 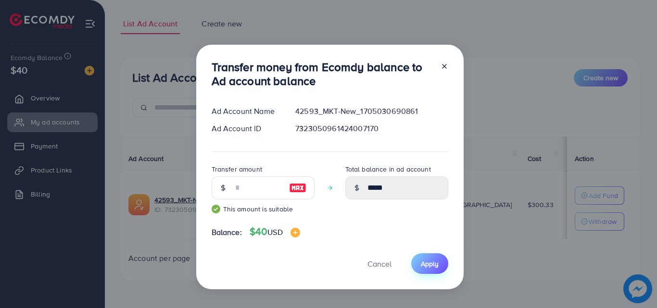 I want to click on div: Ad Account Name, so click(x=246, y=111).